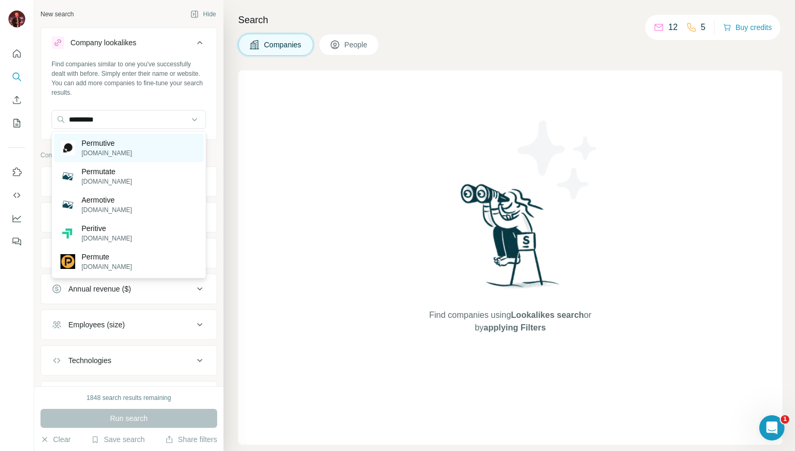 This screenshot has width=795, height=451. Describe the element at coordinates (17, 54) in the screenshot. I see `button: Quick start` at that location.